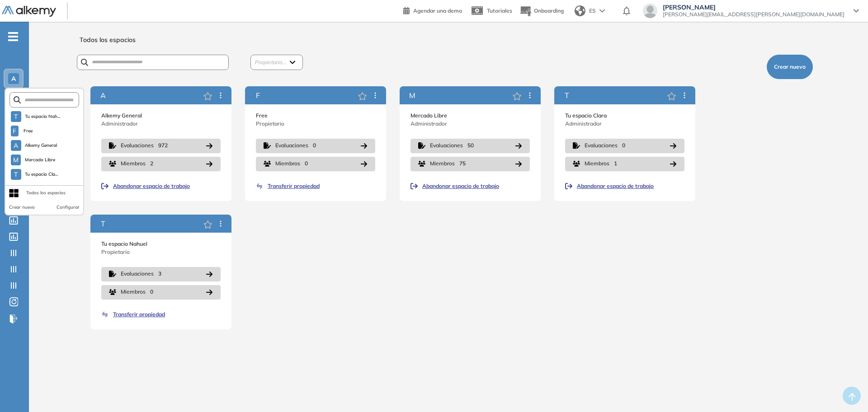 The width and height of the screenshot is (868, 412). I want to click on button: Miembros1, so click(625, 164).